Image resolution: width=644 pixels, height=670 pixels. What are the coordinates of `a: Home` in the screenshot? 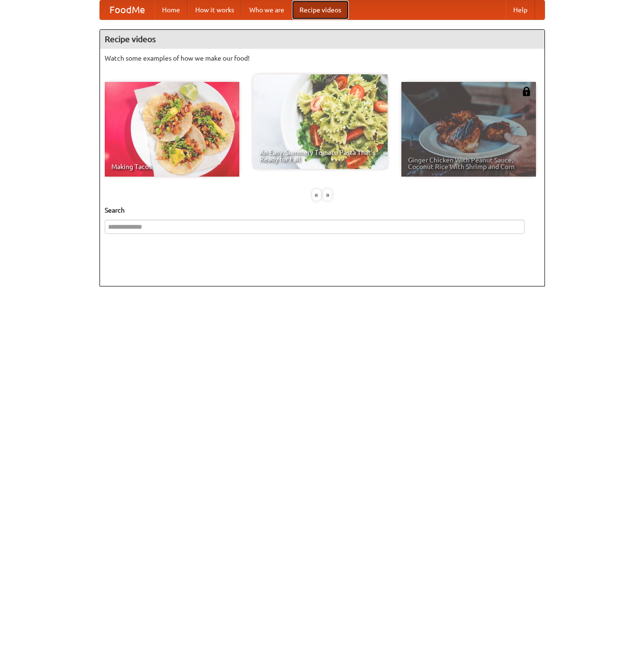 It's located at (171, 10).